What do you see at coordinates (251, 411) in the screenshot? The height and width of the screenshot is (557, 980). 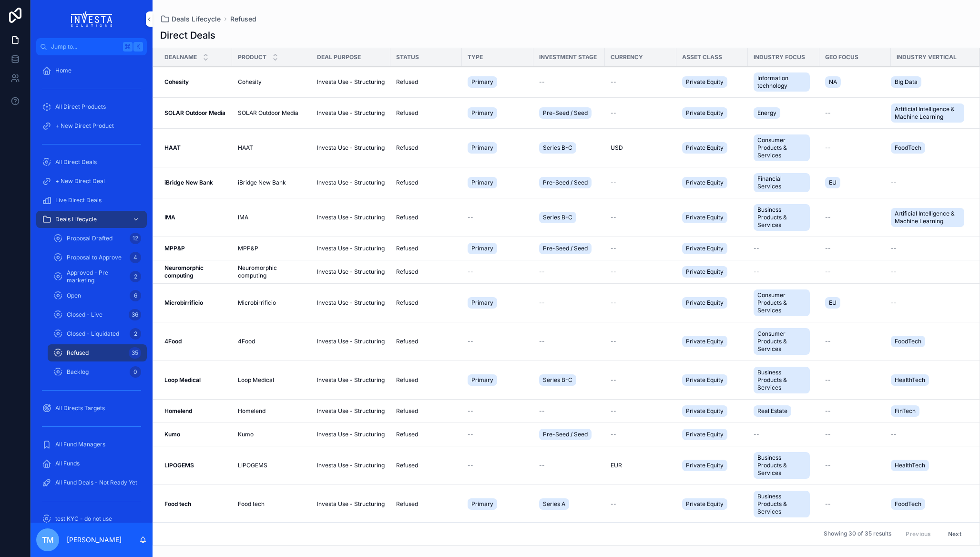 I see `span: Homelend` at bounding box center [251, 411].